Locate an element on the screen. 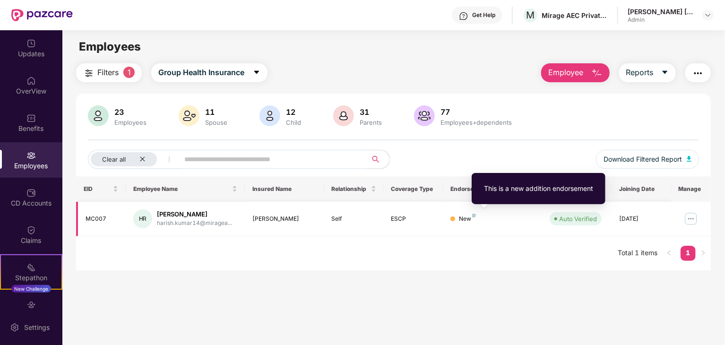 The image size is (725, 345). button: Clear allclose is located at coordinates (135, 159).